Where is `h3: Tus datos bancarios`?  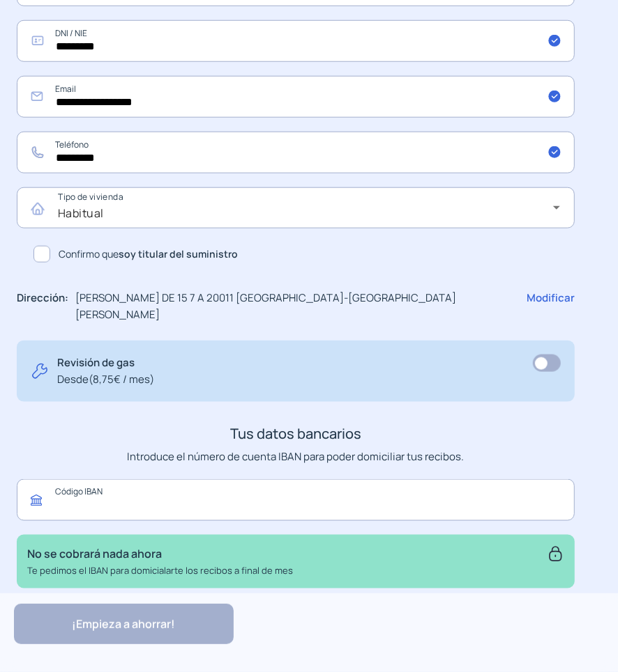 h3: Tus datos bancarios is located at coordinates (296, 434).